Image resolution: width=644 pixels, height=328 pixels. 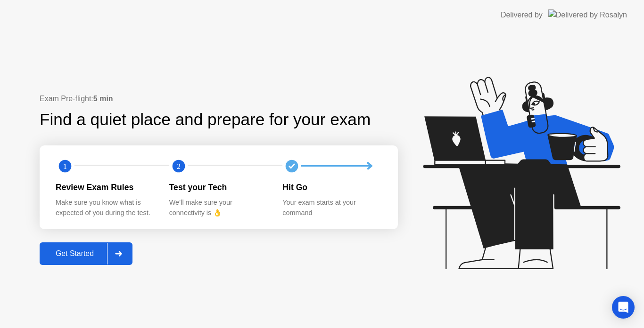 I want to click on div: Hit Go, so click(x=332, y=188).